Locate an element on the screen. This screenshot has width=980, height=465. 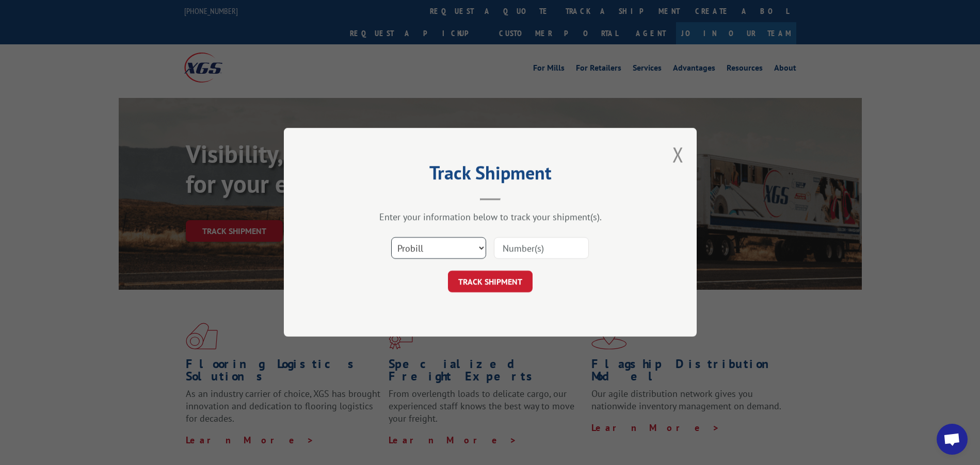
h2: Track Shipment is located at coordinates (490, 175).